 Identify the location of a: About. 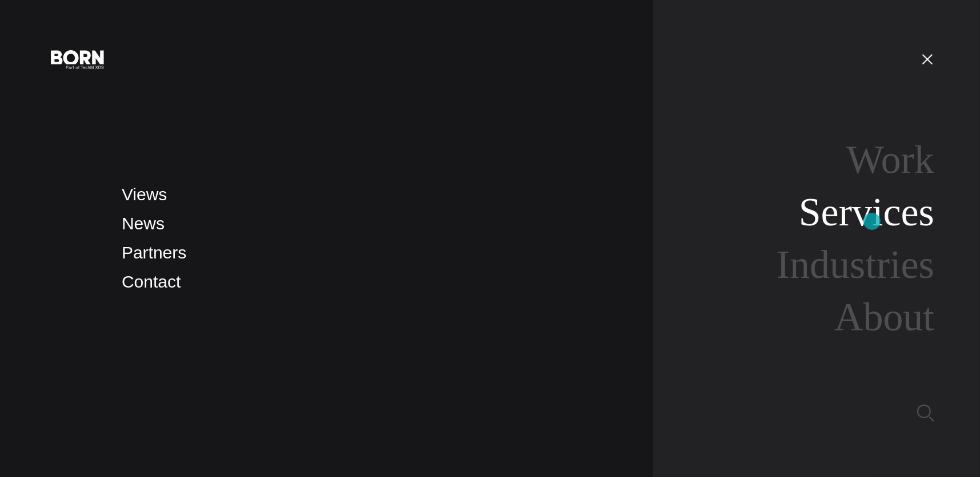
(884, 317).